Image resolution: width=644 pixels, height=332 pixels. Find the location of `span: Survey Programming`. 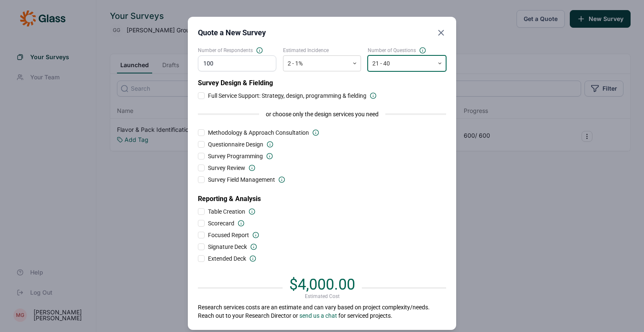

span: Survey Programming is located at coordinates (235, 156).